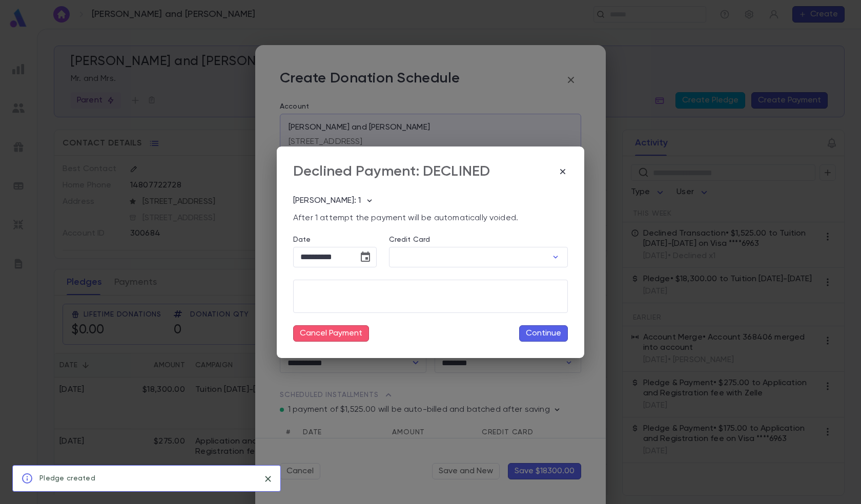 The image size is (861, 504). What do you see at coordinates (543, 334) in the screenshot?
I see `button: Continue` at bounding box center [543, 334].